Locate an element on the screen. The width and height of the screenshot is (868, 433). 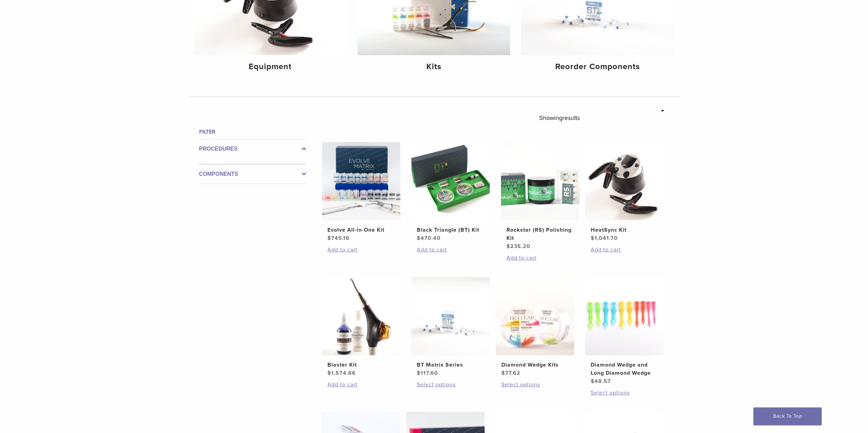
h4: Equipment is located at coordinates (270, 67).